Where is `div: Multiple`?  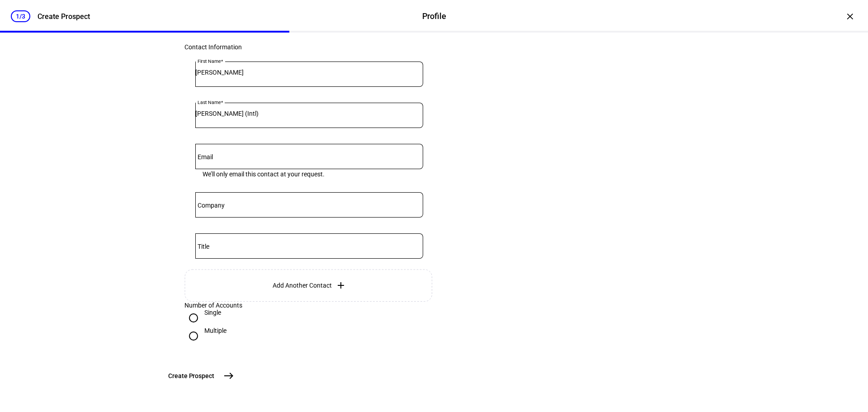 div: Multiple is located at coordinates (215, 331).